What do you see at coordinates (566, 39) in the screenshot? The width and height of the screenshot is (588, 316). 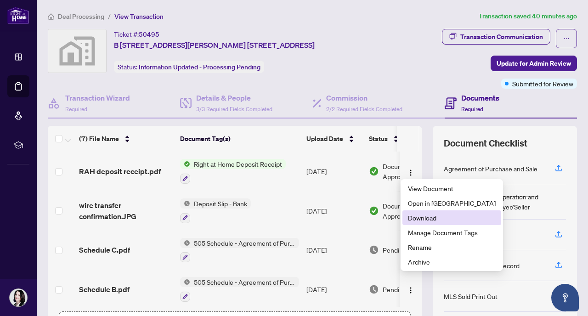 I see `span: ellipsis` at bounding box center [566, 39].